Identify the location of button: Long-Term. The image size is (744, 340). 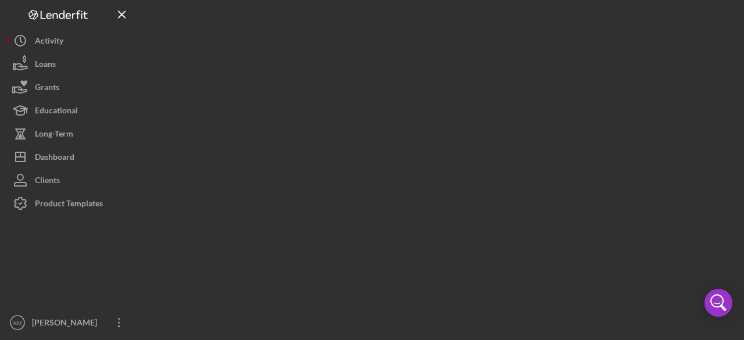
(70, 134).